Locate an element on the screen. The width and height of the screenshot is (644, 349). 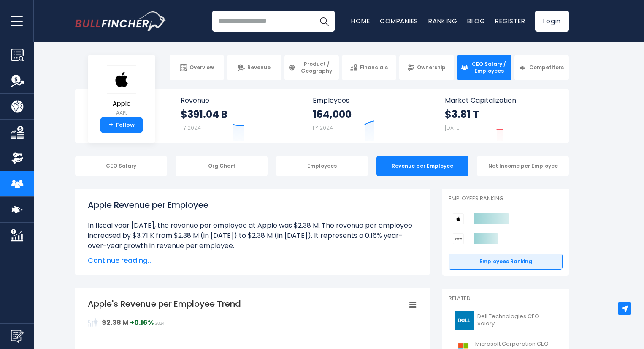
p: Employees Ranking is located at coordinates (505, 198).